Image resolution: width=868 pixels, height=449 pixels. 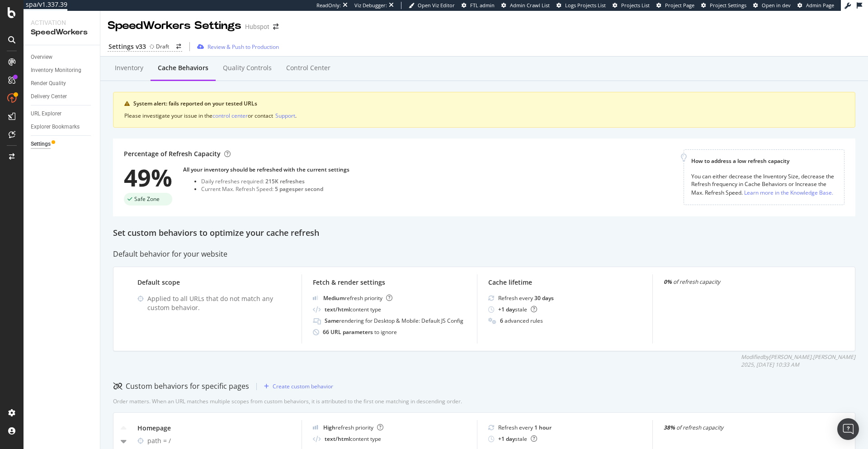 I want to click on div: Set custom behaviors to optimize your cache refresh, so click(x=484, y=233).